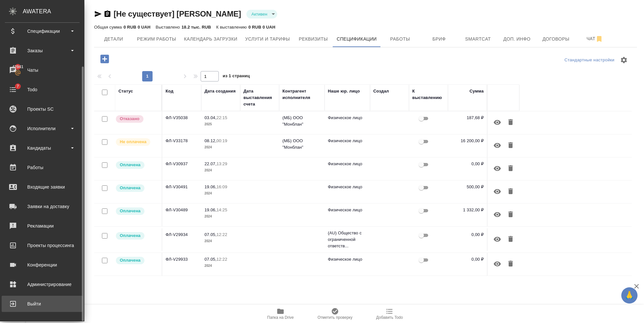  What do you see at coordinates (18, 86) in the screenshot?
I see `span: 7` at bounding box center [18, 86].